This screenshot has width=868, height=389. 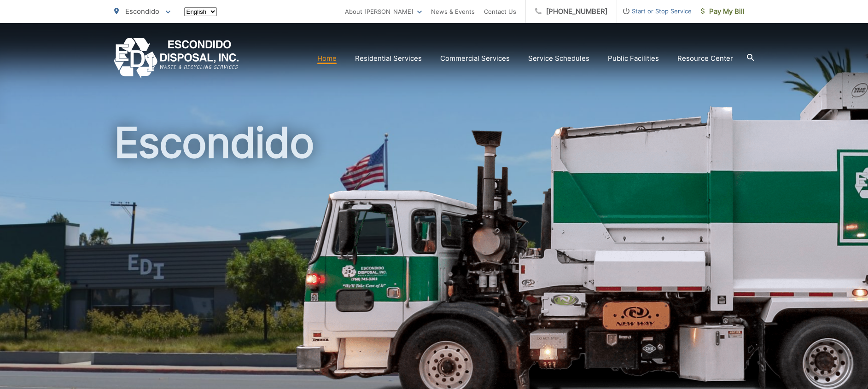 What do you see at coordinates (200, 12) in the screenshot?
I see `select: Select a language` at bounding box center [200, 12].